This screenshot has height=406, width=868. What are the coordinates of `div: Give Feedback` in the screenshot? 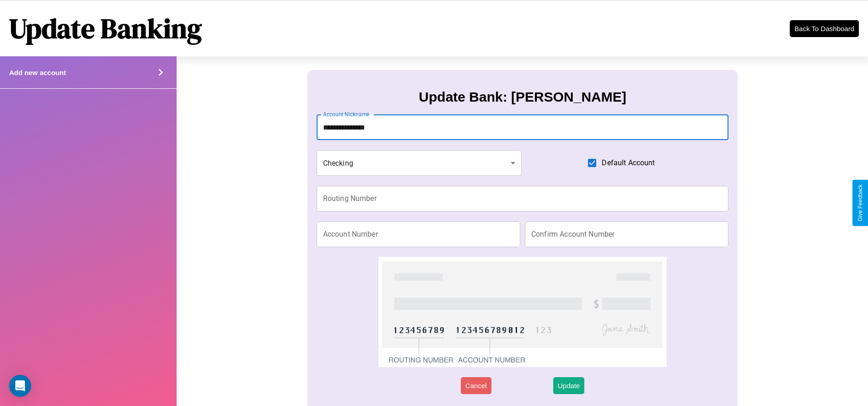 It's located at (860, 203).